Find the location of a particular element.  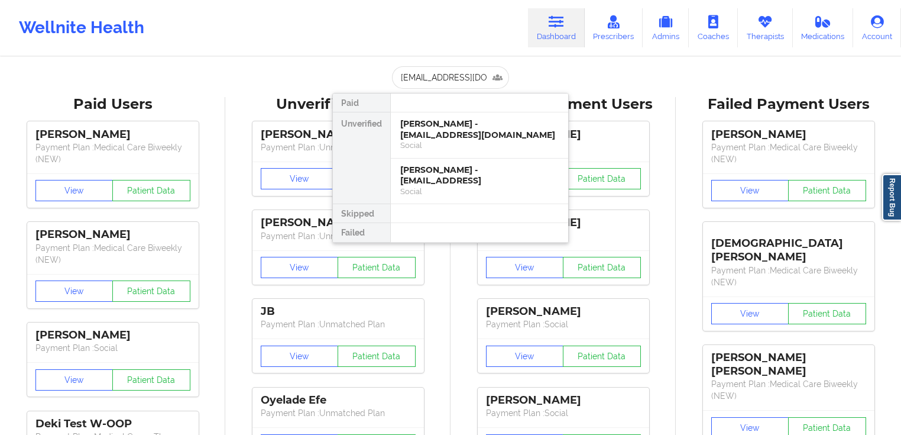

div: JB is located at coordinates (338, 311).